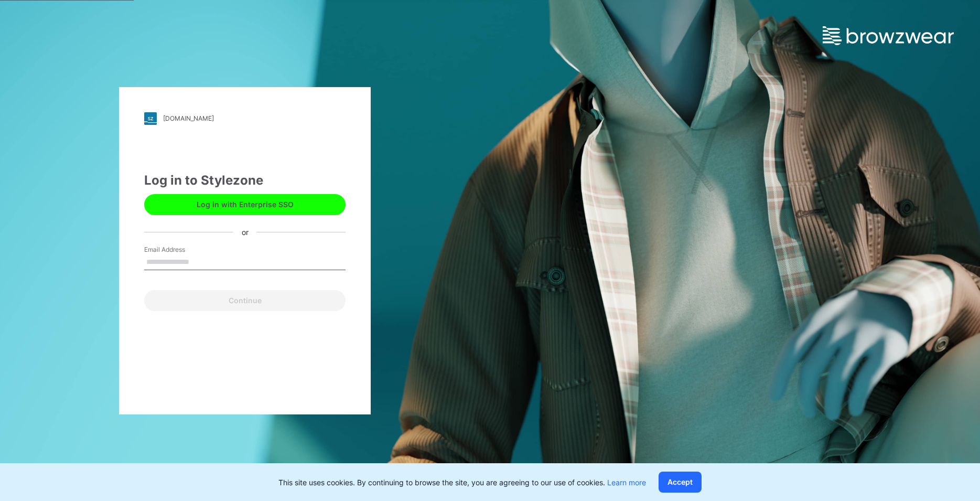 The image size is (980, 501). What do you see at coordinates (462, 482) in the screenshot?
I see `p: This site uses cookies. By continuing to browse the site, you are agreeing to our use of cookies.` at bounding box center [462, 482].